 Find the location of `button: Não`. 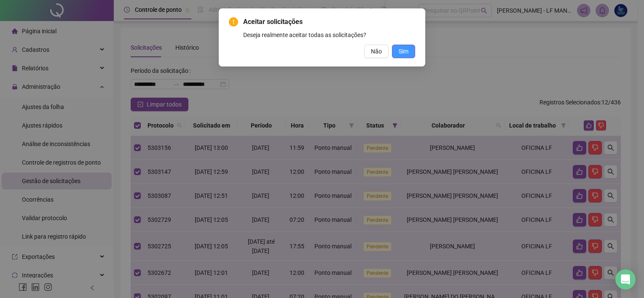

button: Não is located at coordinates (376, 51).